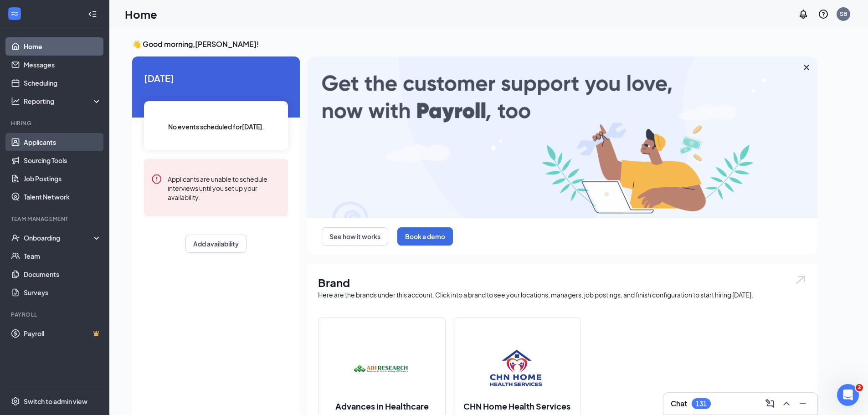 The width and height of the screenshot is (868, 415). I want to click on svg: Settings, so click(16, 401).